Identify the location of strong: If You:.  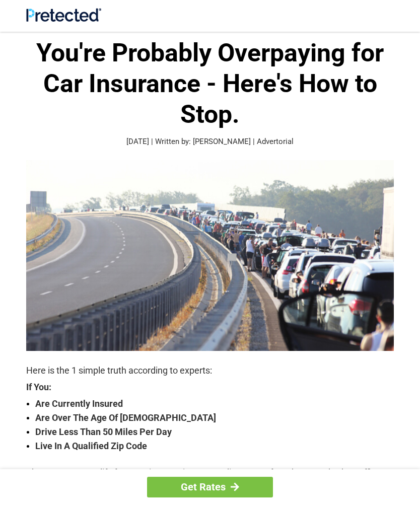
(210, 387).